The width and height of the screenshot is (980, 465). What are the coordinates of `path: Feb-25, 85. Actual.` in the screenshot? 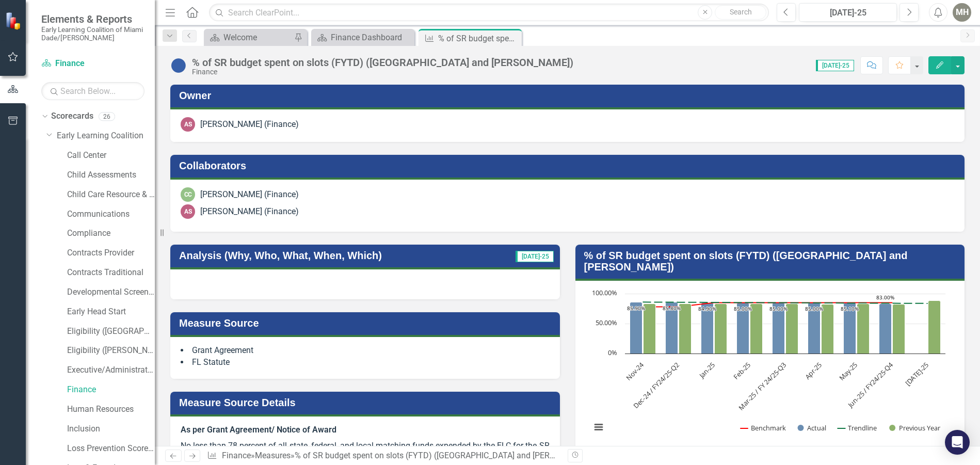 It's located at (743, 328).